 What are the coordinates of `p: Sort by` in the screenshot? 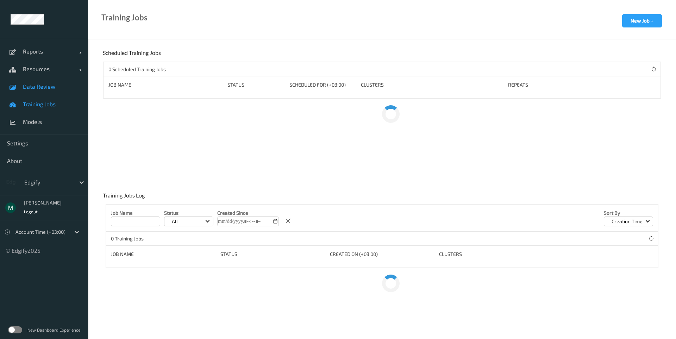 It's located at (629, 213).